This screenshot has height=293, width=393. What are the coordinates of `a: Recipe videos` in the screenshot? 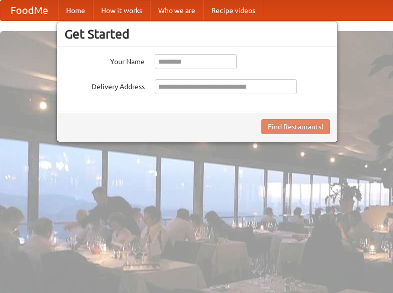 It's located at (233, 11).